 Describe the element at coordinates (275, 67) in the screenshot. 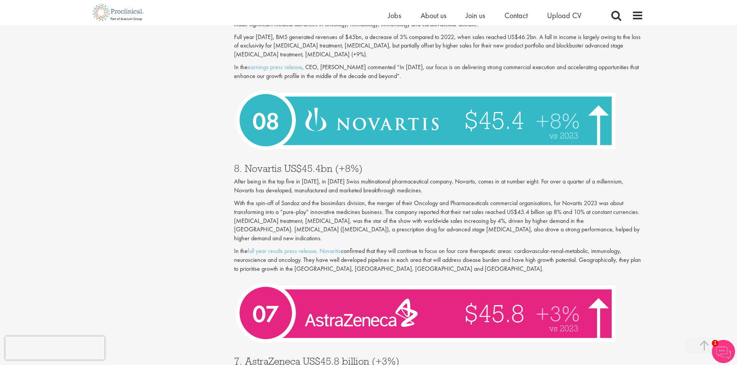

I see `a: earnings press release` at that location.